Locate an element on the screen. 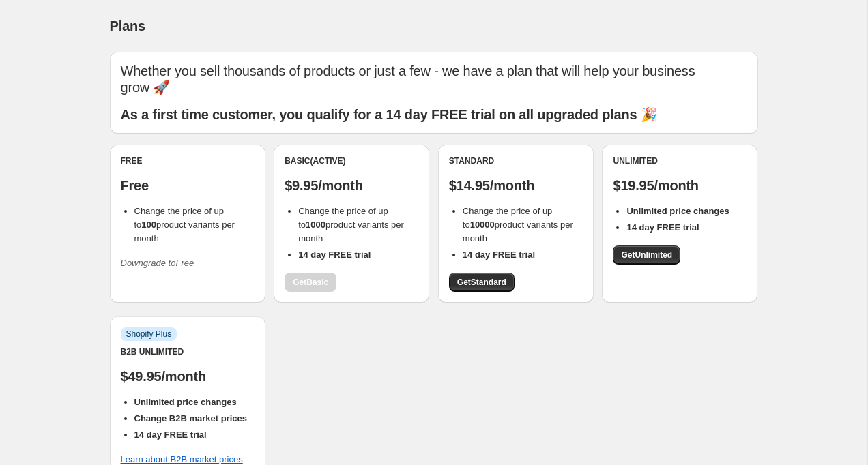  p: Whether you sell thousands of products or just a few - we have a plan that will help your busines... is located at coordinates (434, 79).